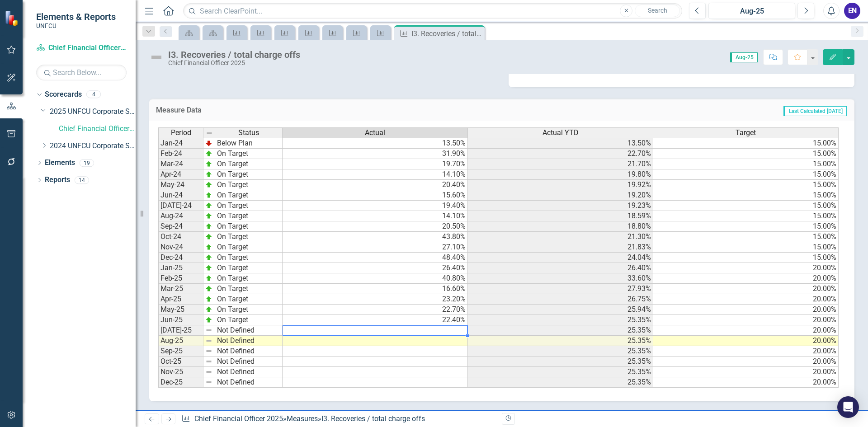 The width and height of the screenshot is (868, 427). Describe the element at coordinates (375, 227) in the screenshot. I see `td: 20.50%` at that location.